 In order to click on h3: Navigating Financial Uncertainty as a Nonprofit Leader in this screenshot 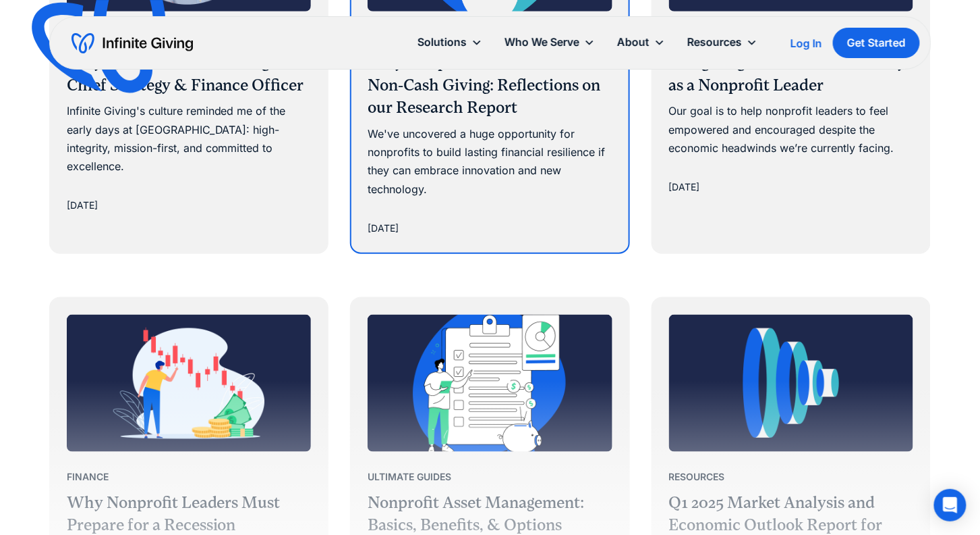, I will do `click(791, 74)`.